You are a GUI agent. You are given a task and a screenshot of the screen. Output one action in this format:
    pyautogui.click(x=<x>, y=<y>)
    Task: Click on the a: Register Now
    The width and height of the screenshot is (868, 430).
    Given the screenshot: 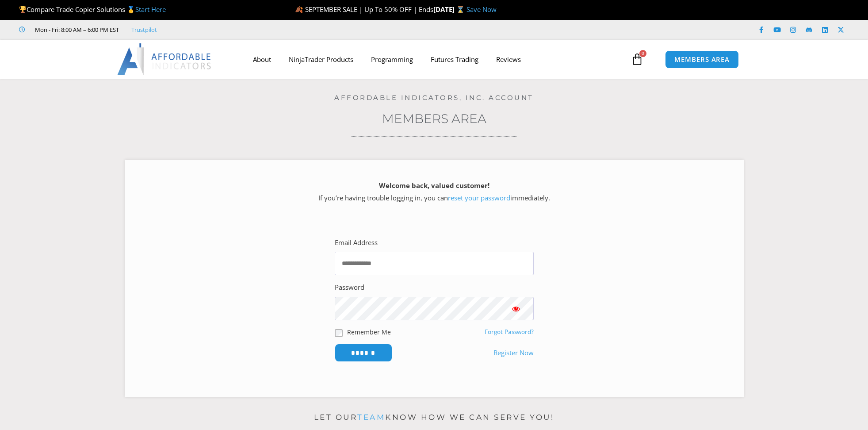 What is the action you would take?
    pyautogui.click(x=513, y=353)
    